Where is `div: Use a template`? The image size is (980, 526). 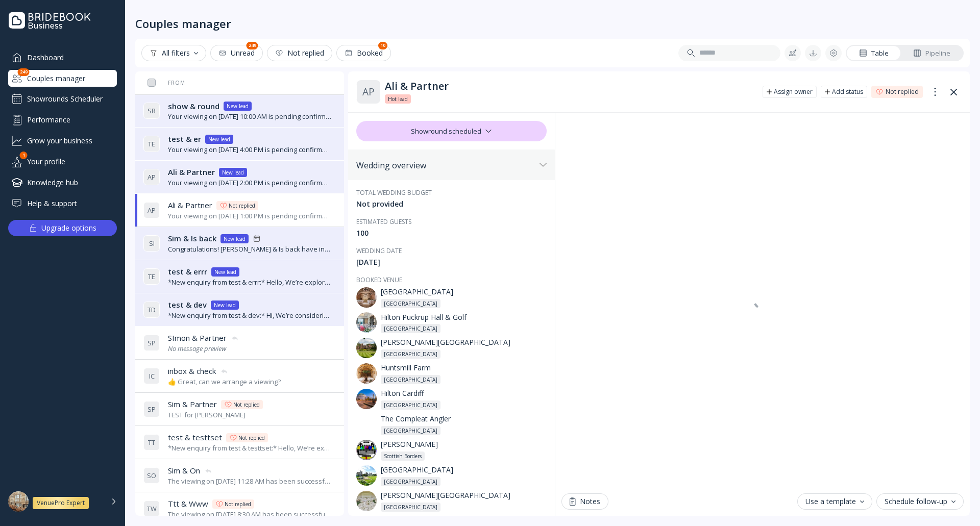
div: Use a template is located at coordinates (834, 501).